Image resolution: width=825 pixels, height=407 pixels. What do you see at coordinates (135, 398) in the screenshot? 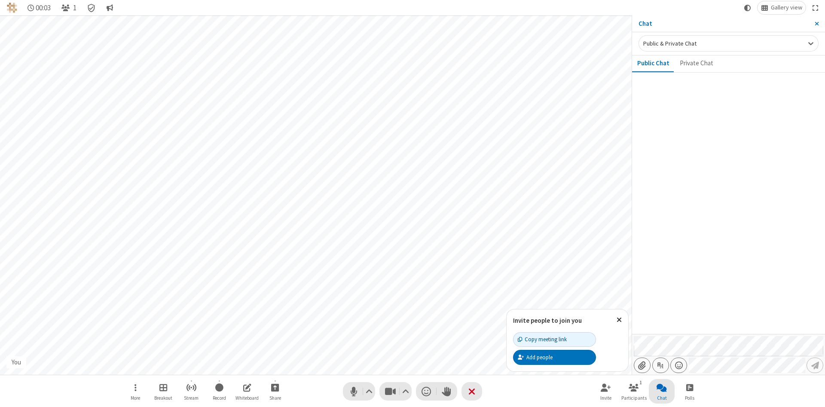
I see `span: More` at bounding box center [135, 398].